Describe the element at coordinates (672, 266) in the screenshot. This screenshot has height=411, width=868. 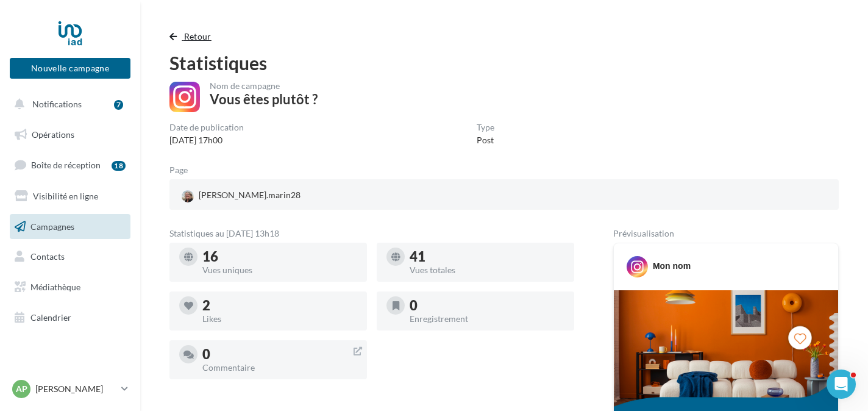
I see `div: Mon nom` at that location.